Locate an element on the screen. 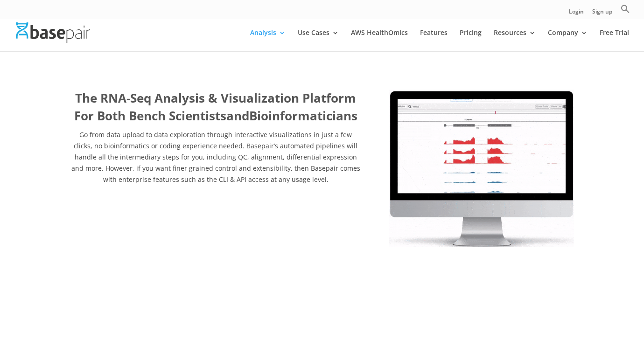  a: Resources is located at coordinates (515, 40).